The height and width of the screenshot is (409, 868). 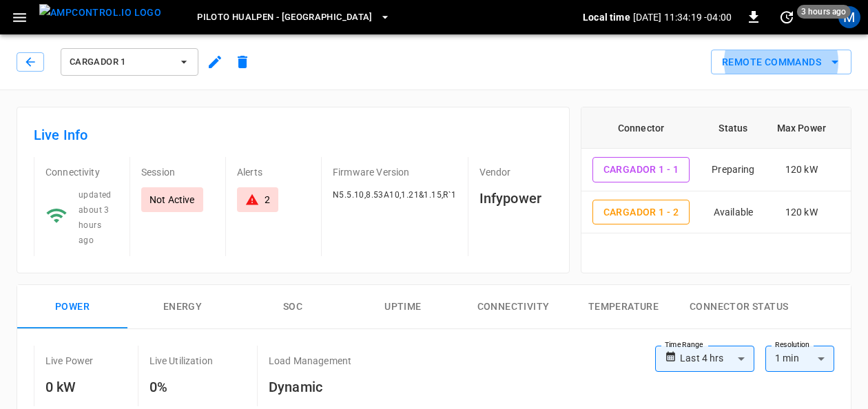 I want to click on div: 2, so click(x=267, y=200).